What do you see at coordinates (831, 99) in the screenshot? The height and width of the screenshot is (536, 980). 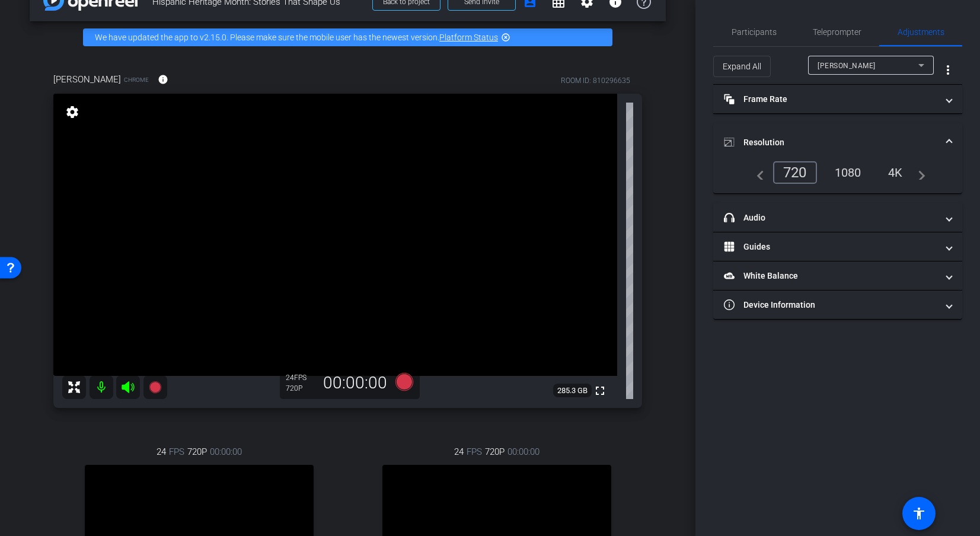 I see `mat-panel-title: Frame Rate` at bounding box center [831, 99].